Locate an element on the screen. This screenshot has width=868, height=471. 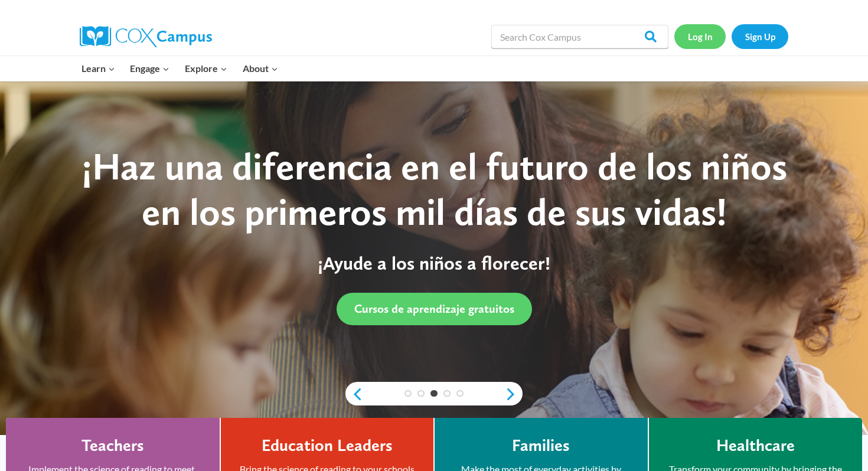
div: ¡Haz una diferencia en el futuro de los niños en los primeros mil días de sus vidas! is located at coordinates (434, 189).